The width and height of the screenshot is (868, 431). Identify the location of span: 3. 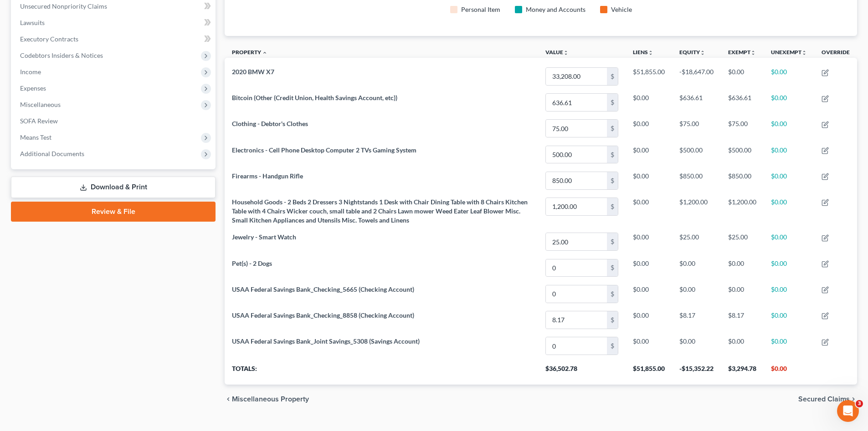
(859, 404).